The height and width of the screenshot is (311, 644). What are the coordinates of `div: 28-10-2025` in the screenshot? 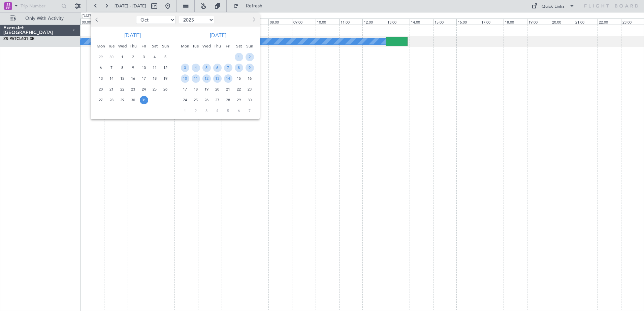 It's located at (112, 100).